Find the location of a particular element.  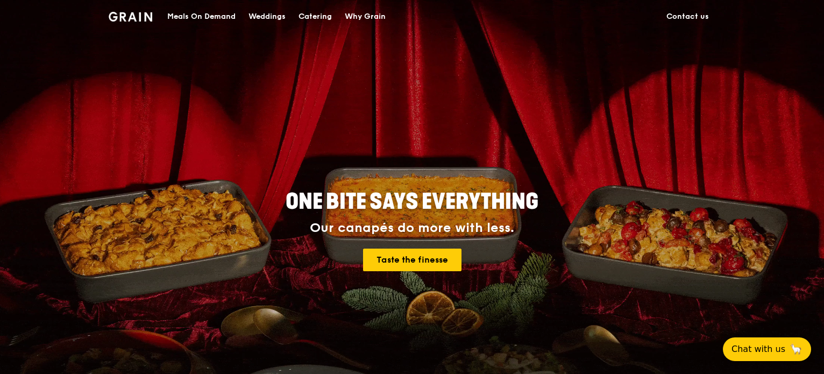

div: Why Grain is located at coordinates (365, 17).